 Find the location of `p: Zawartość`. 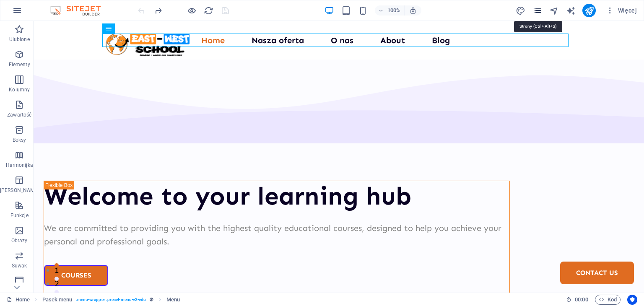

p: Zawartość is located at coordinates (19, 115).